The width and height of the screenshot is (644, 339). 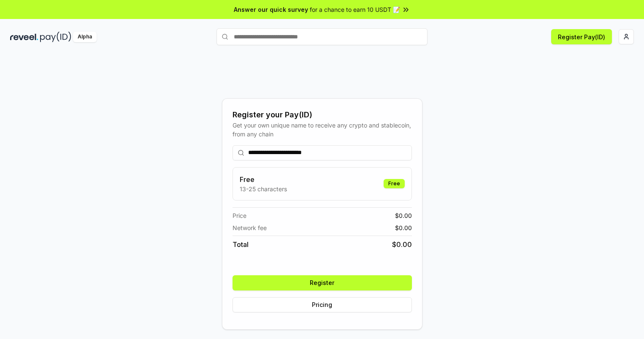 What do you see at coordinates (241, 244) in the screenshot?
I see `span: Total` at bounding box center [241, 244].